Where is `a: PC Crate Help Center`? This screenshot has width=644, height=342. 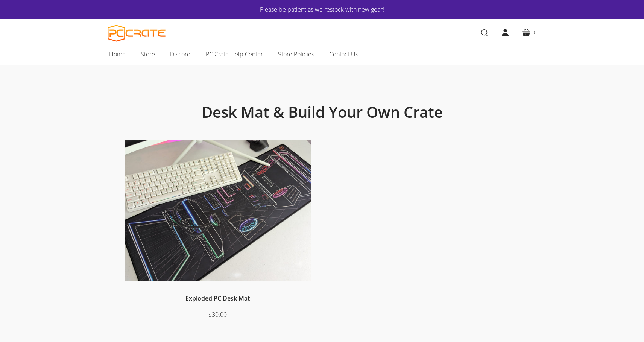
a: PC Crate Help Center is located at coordinates (235, 54).